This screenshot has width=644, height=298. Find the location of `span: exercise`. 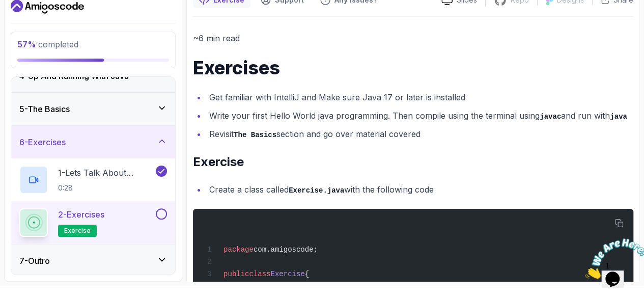

span: exercise is located at coordinates (77, 230).